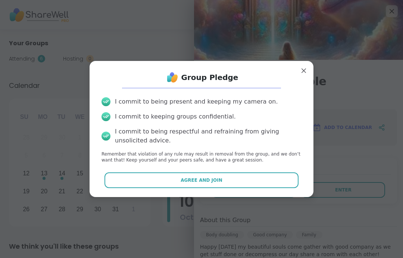  I want to click on img: ShareWell Logo, so click(172, 77).